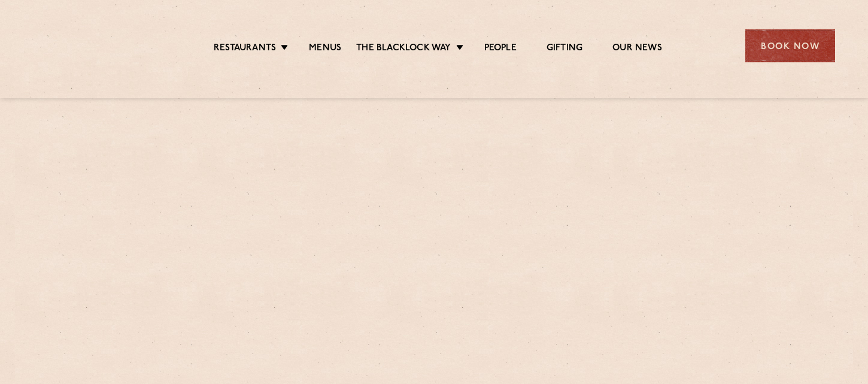 The height and width of the screenshot is (384, 868). What do you see at coordinates (84, 45) in the screenshot?
I see `img: svg%3E` at bounding box center [84, 45].